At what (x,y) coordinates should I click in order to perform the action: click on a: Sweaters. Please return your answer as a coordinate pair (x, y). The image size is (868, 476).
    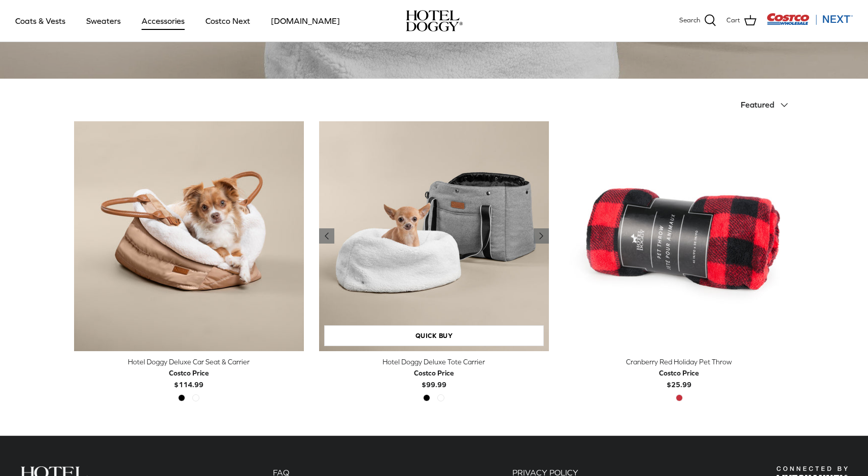
    Looking at the image, I should click on (103, 21).